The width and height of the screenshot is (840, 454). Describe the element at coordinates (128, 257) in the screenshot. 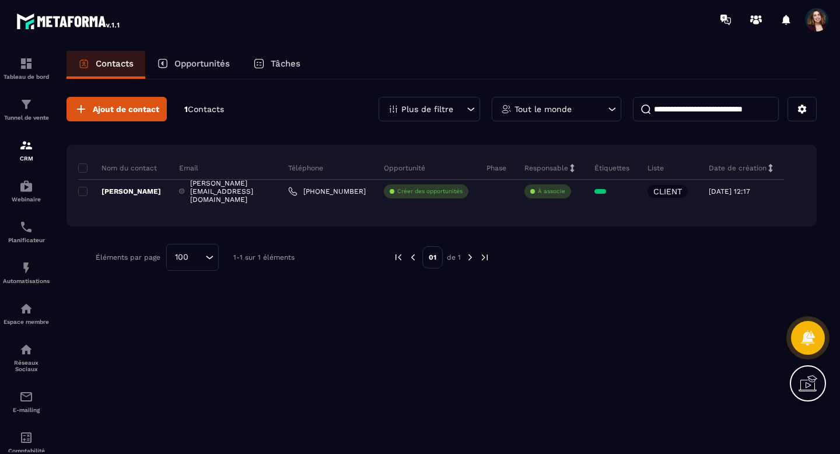

I see `p: Éléments par page` at that location.